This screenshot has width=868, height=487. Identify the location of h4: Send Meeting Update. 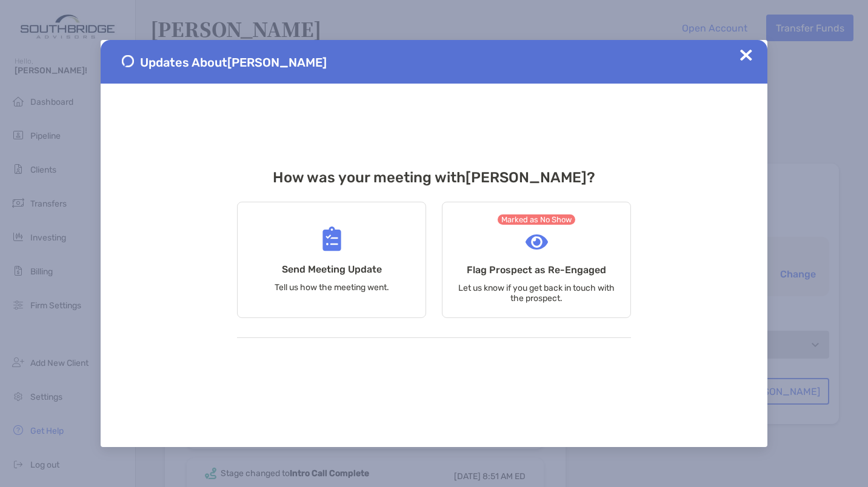
(332, 269).